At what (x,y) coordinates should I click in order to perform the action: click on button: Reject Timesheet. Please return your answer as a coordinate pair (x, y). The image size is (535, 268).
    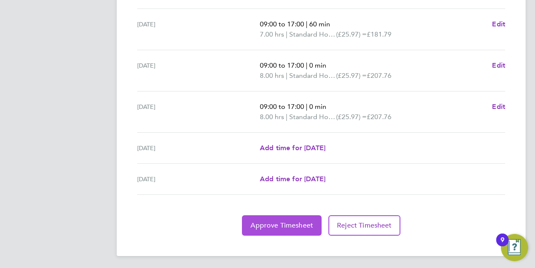
    Looking at the image, I should click on (364, 226).